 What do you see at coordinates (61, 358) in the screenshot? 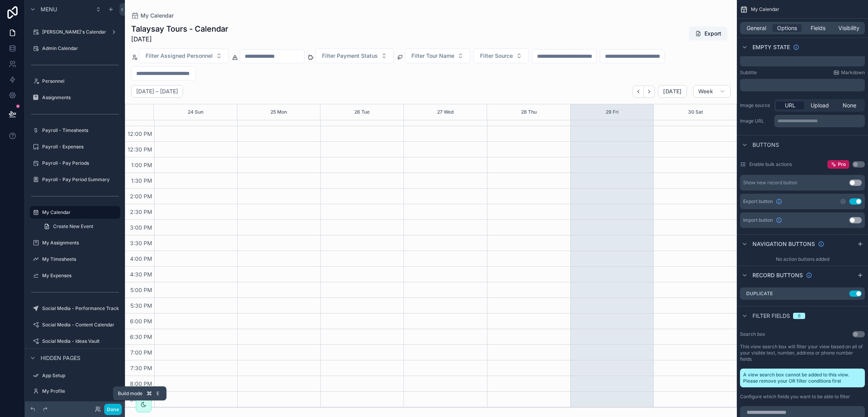
I see `span: Hidden pages` at bounding box center [61, 358].